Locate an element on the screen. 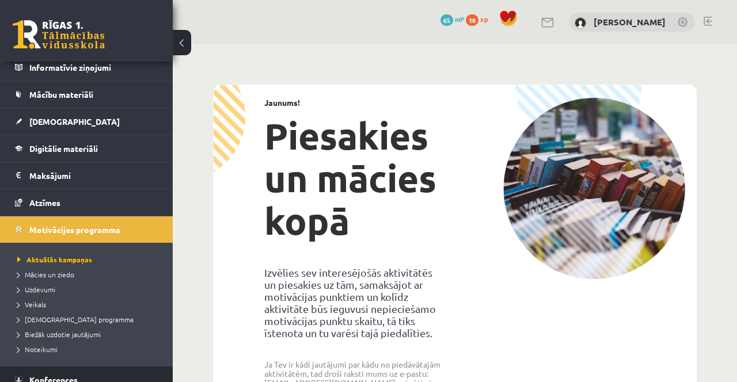 The image size is (737, 382). legend: Informatīvie ziņojumi is located at coordinates (94, 67).